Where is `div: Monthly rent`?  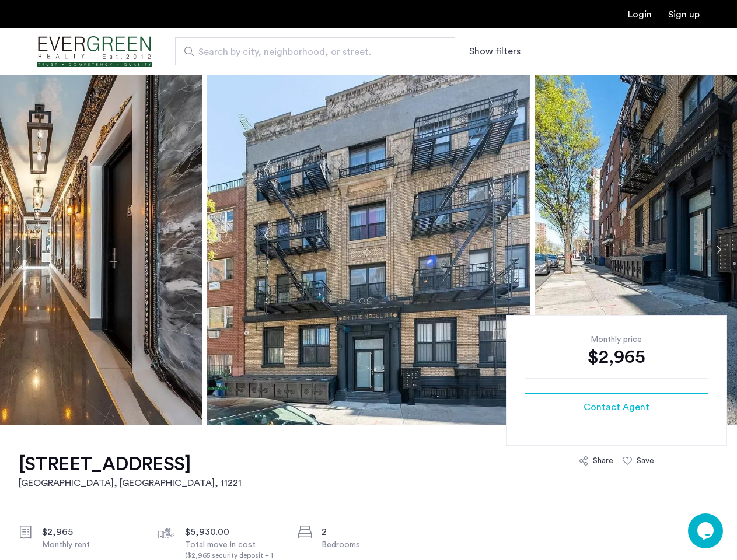 div: Monthly rent is located at coordinates (91, 545).